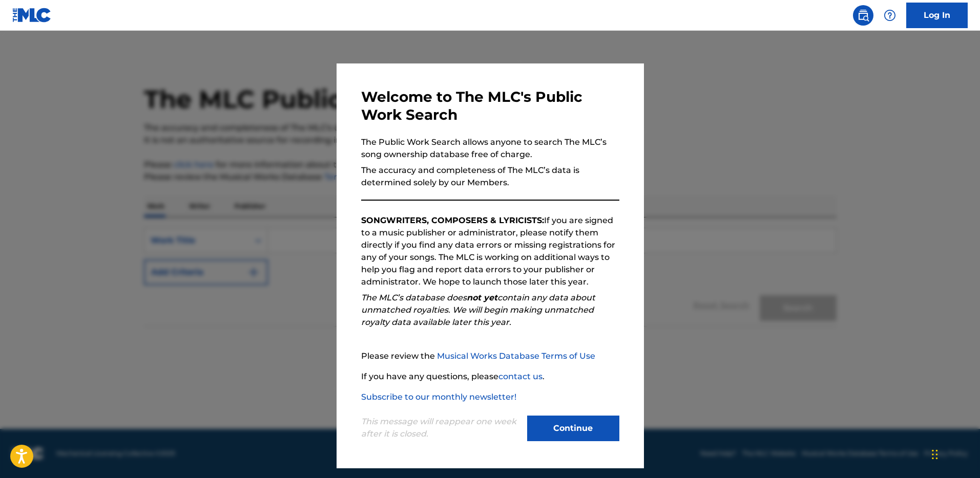 The width and height of the screenshot is (980, 478). Describe the element at coordinates (490, 106) in the screenshot. I see `h3: Welcome to The MLC's Public Work Search` at that location.